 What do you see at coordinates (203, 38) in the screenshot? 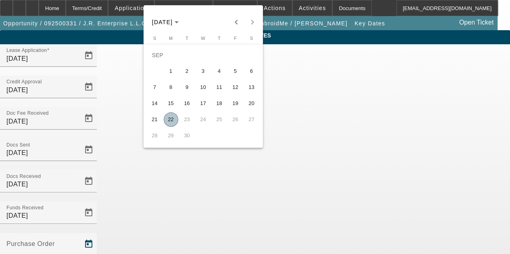
I see `span: W` at bounding box center [203, 38].